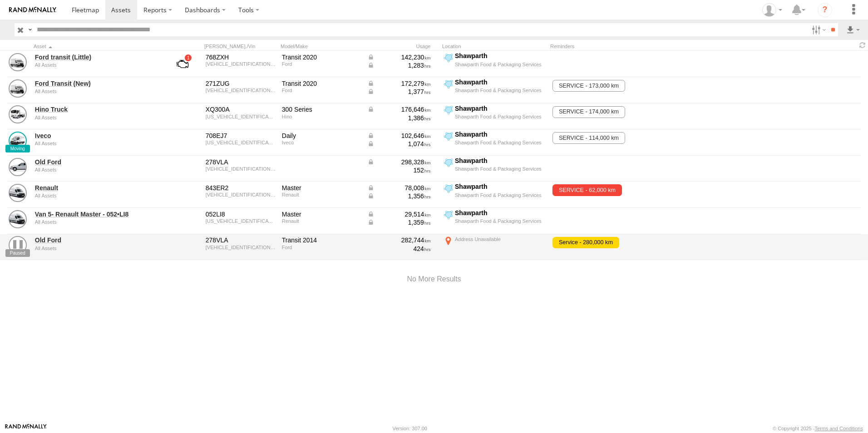 Image resolution: width=868 pixels, height=433 pixels. What do you see at coordinates (241, 188) in the screenshot?
I see `div: 843ER2` at bounding box center [241, 188].